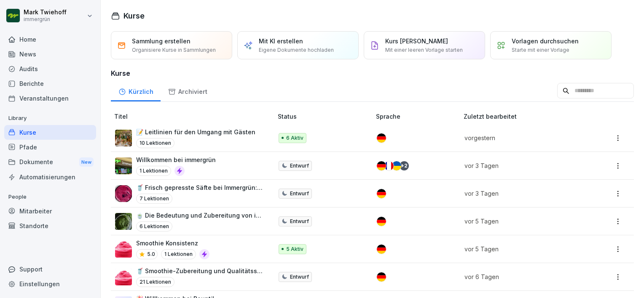  I want to click on p: 5 Aktiv, so click(294, 249).